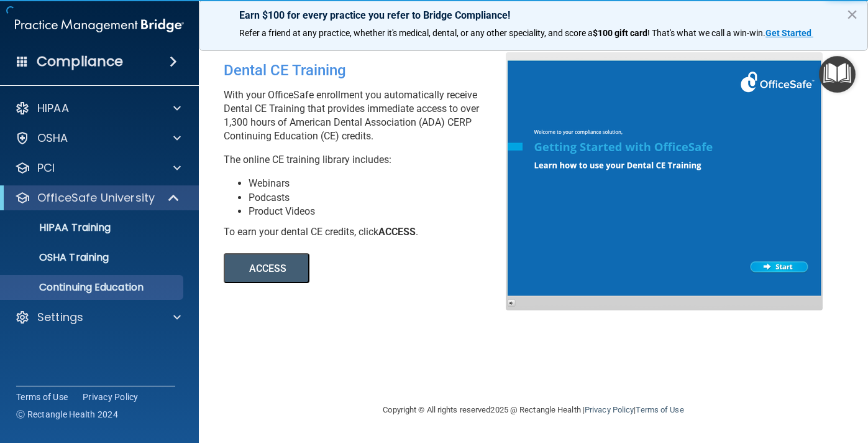  I want to click on a: OSHA, so click(97, 138).